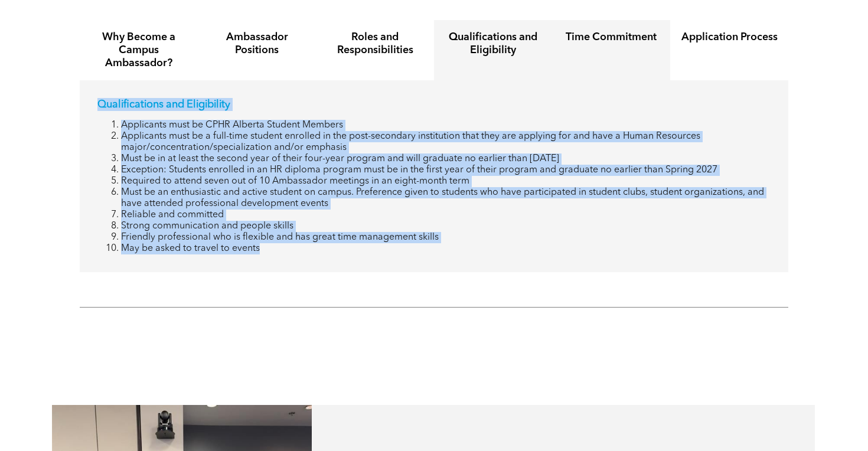 The height and width of the screenshot is (451, 868). I want to click on h4: Roles and Responsibilities, so click(375, 44).